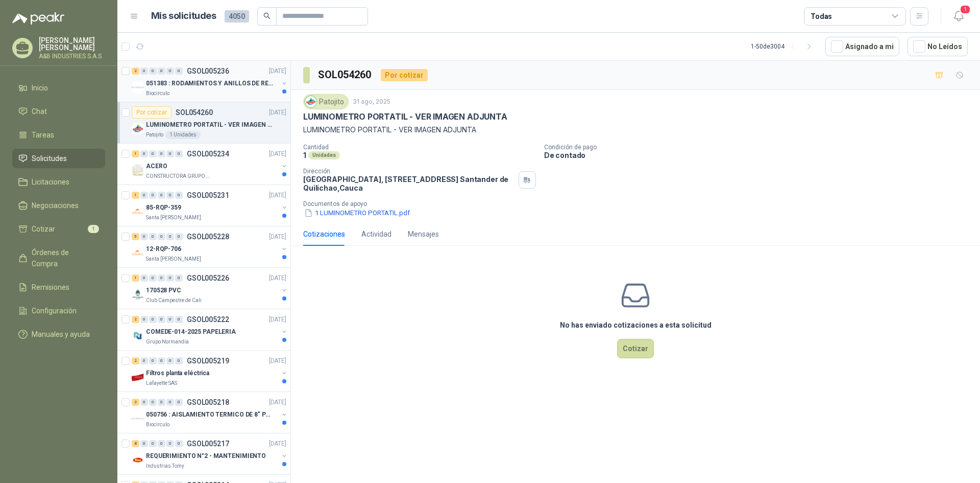 Image resolution: width=980 pixels, height=483 pixels. What do you see at coordinates (59, 334) in the screenshot?
I see `a: Manuales y ayuda` at bounding box center [59, 334].